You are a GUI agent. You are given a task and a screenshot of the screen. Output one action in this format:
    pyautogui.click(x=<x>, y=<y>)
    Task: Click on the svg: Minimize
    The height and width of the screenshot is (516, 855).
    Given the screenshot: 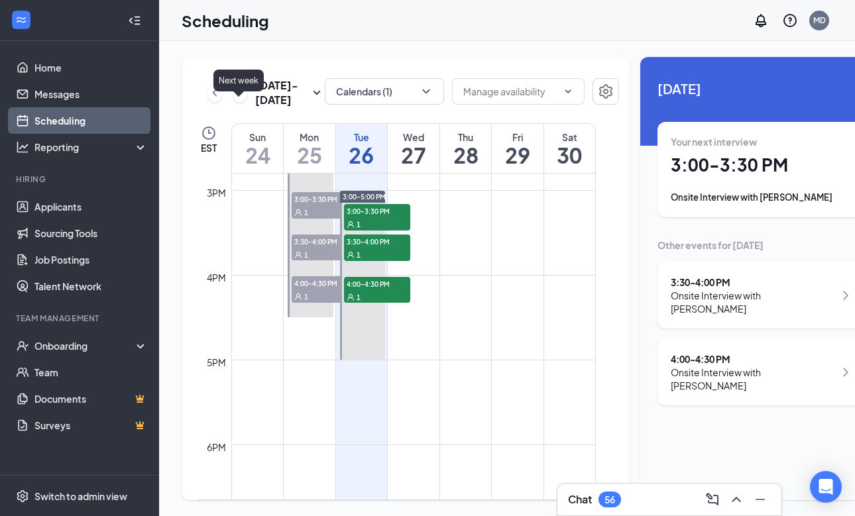 What is the action you would take?
    pyautogui.click(x=760, y=500)
    